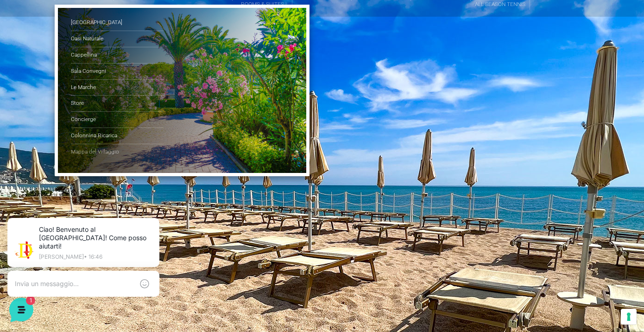  What do you see at coordinates (36, 257) in the screenshot?
I see `button: Home` at bounding box center [36, 257].